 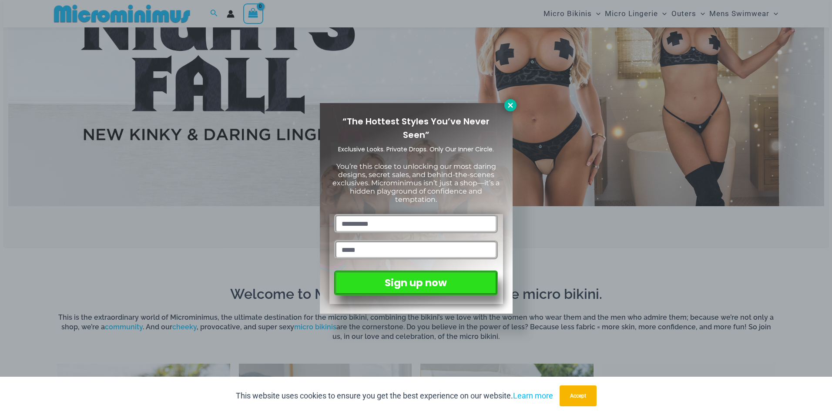 What do you see at coordinates (533, 395) in the screenshot?
I see `a: Learn more` at bounding box center [533, 395].